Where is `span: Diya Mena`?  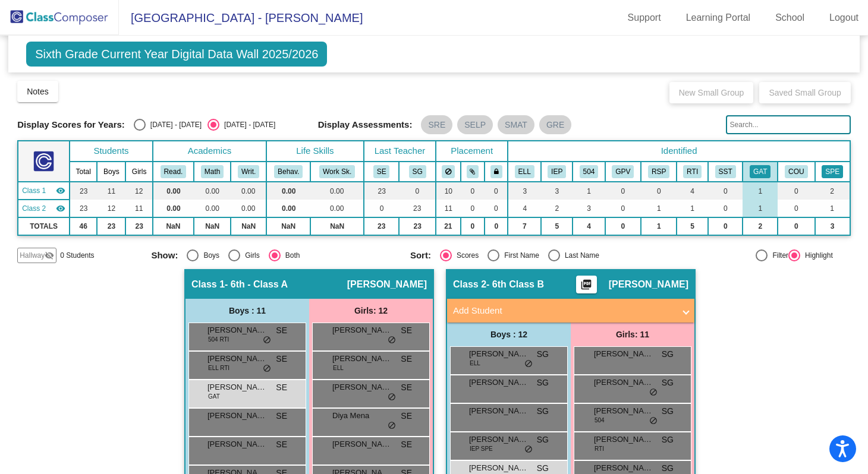
span: Diya Mena is located at coordinates (362, 416).